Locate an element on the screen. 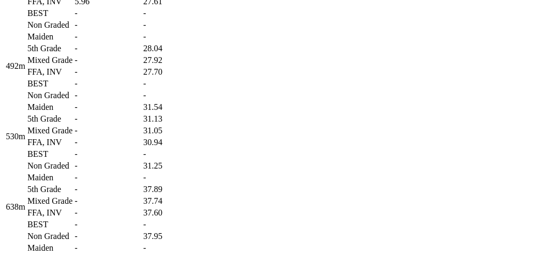 The height and width of the screenshot is (255, 558). td: 37.74 is located at coordinates (170, 201).